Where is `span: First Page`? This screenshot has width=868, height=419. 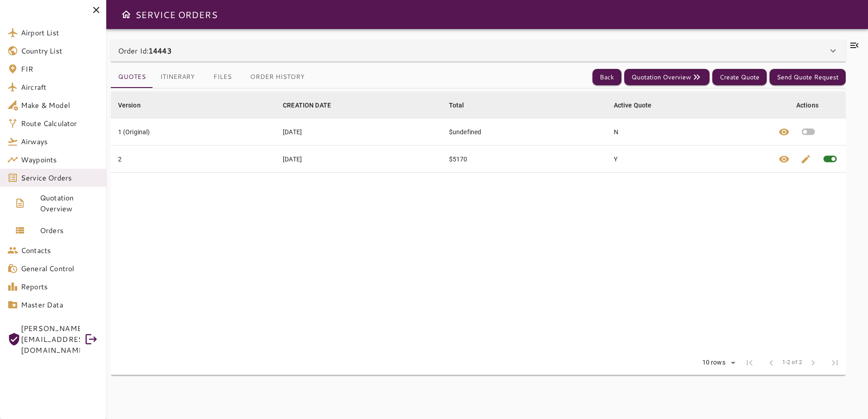
span: First Page is located at coordinates (749, 363).